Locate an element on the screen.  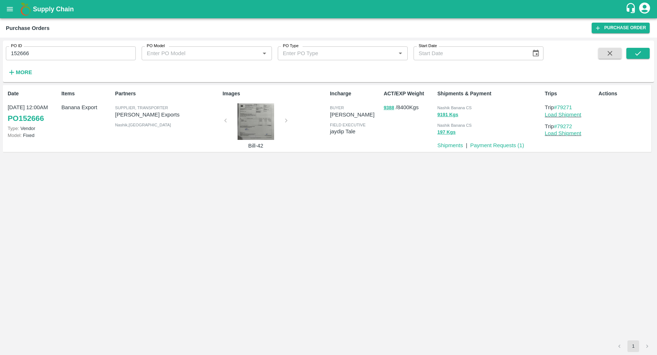
p: / 8400 Kgs is located at coordinates (409, 107).